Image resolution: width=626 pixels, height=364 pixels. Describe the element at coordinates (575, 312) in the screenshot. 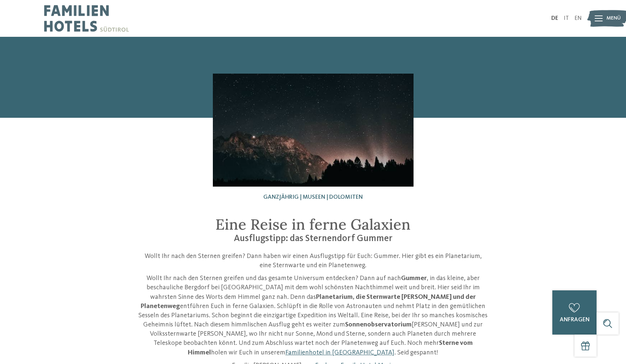

I see `a: anfragen` at that location.